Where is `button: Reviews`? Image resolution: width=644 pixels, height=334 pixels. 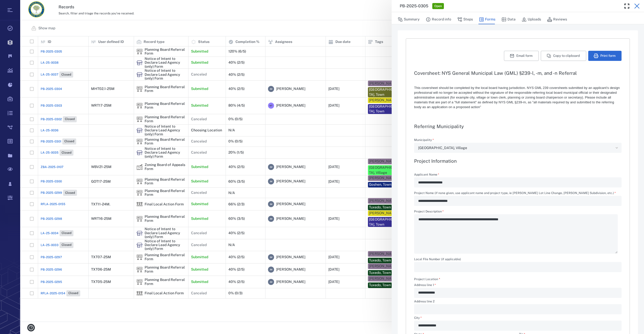
button: Reviews is located at coordinates (557, 20).